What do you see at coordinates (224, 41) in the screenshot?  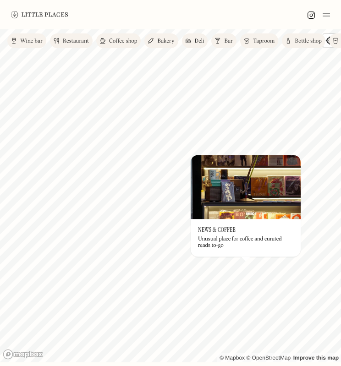 I see `a: Bar` at bounding box center [224, 41].